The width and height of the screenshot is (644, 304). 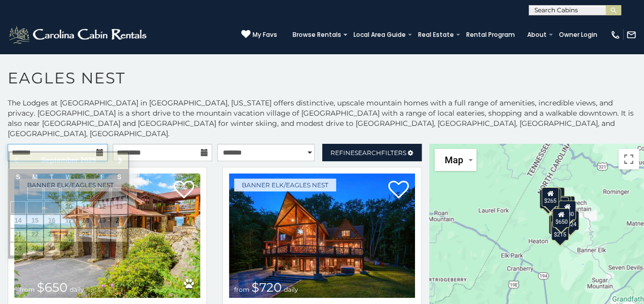 What do you see at coordinates (102, 235) in the screenshot?
I see `a: 26` at bounding box center [102, 235].